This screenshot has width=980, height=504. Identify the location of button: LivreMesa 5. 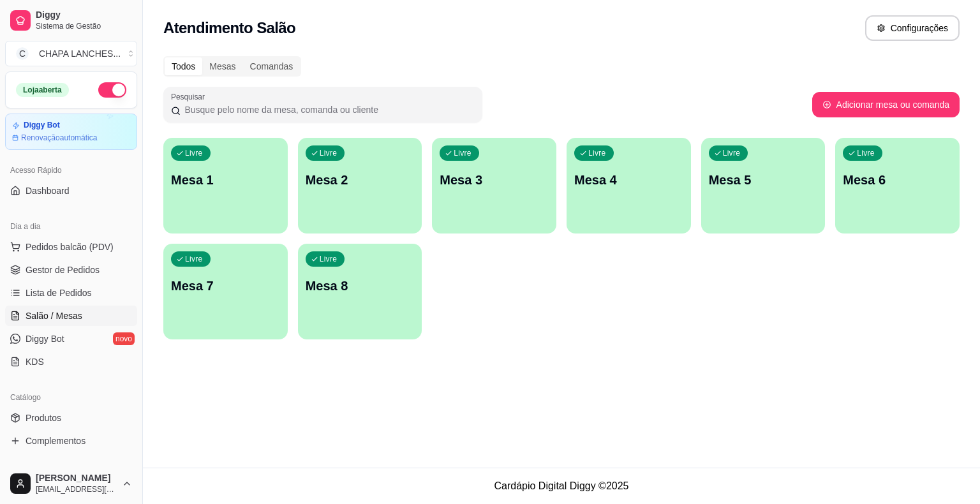
(764, 186).